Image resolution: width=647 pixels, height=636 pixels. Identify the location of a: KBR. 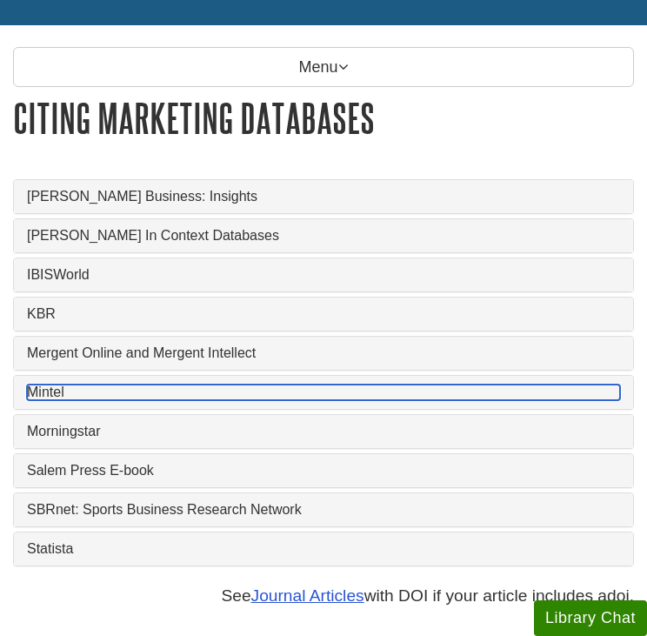
(324, 314).